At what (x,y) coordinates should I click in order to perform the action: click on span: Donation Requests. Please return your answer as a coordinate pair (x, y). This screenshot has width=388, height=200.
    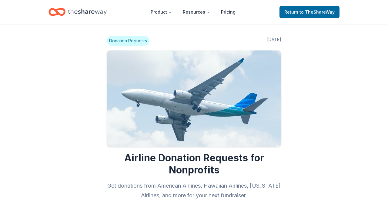
    Looking at the image, I should click on (128, 41).